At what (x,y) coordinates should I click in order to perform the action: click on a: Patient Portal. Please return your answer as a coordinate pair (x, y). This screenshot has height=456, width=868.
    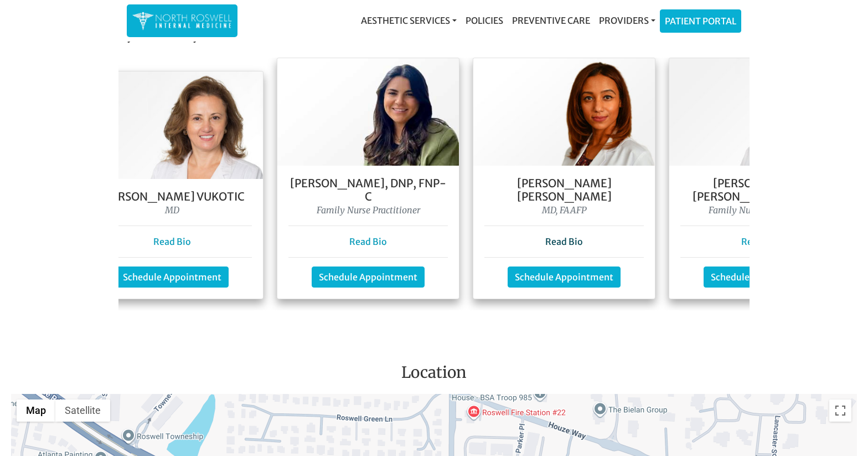
    Looking at the image, I should click on (700, 21).